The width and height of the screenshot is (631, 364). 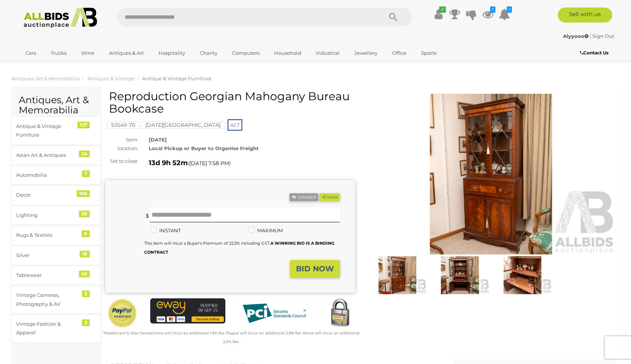 I want to click on strong: 13d 9h 52m, so click(x=168, y=163).